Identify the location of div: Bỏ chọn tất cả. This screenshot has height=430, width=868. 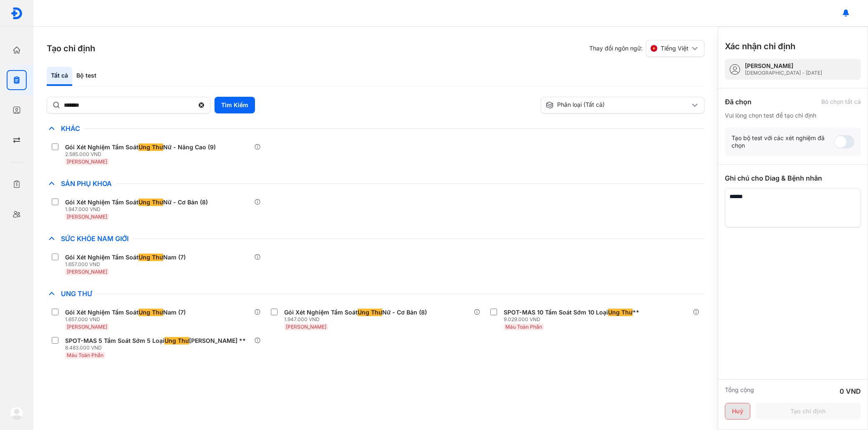
(841, 102).